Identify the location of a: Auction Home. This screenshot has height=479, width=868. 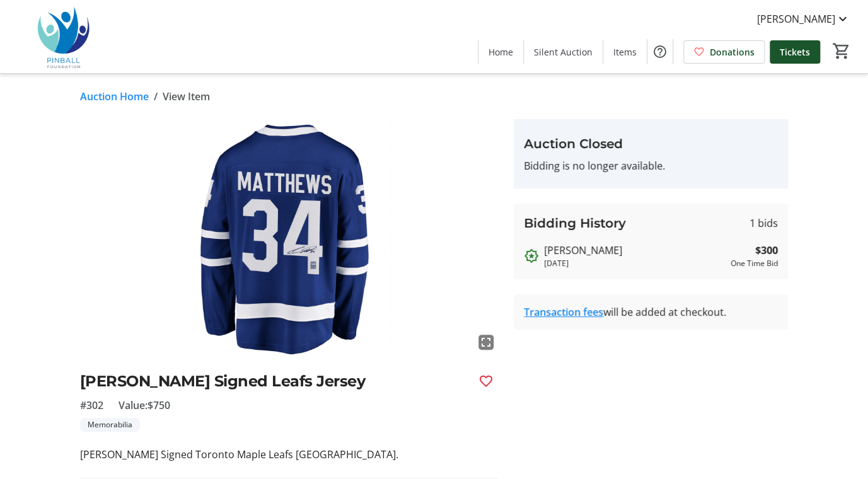
(114, 96).